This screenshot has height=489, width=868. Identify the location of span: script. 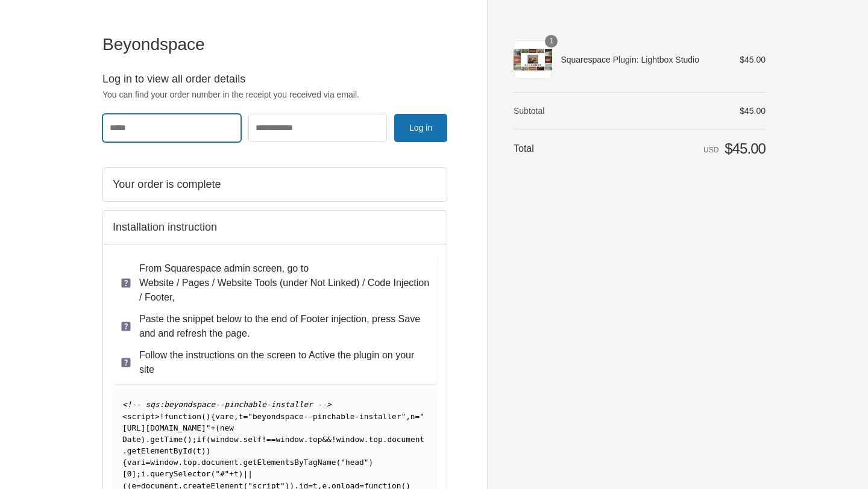
(141, 416).